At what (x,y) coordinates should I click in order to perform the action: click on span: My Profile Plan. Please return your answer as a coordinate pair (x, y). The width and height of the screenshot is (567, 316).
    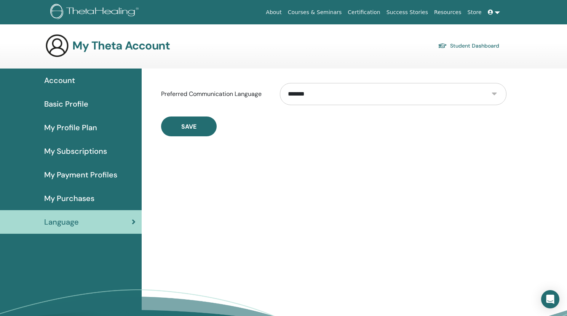
    Looking at the image, I should click on (70, 128).